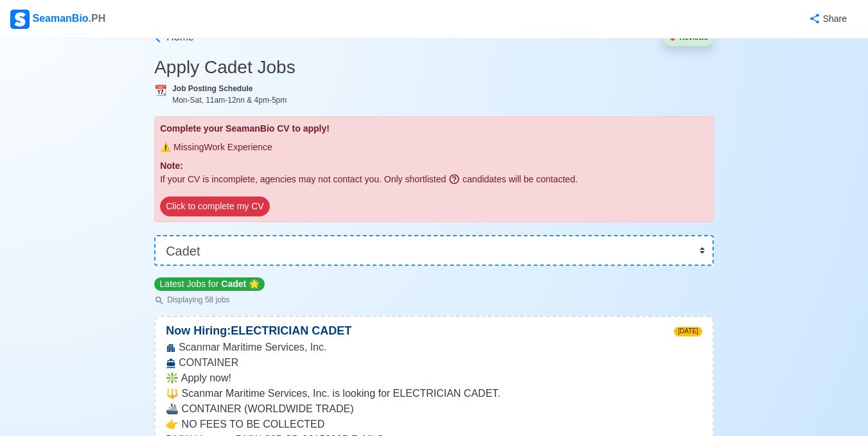  Describe the element at coordinates (212, 89) in the screenshot. I see `b: Job Posting Schedule` at that location.